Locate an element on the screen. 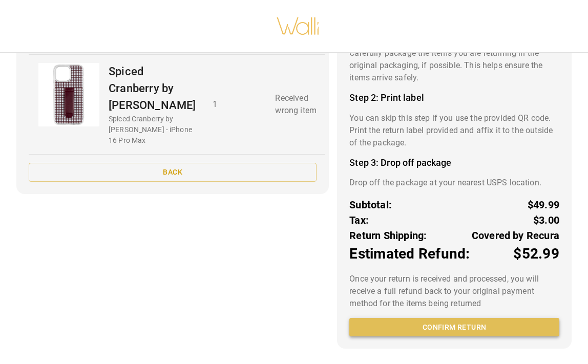  button: Confirm return is located at coordinates (455, 327).